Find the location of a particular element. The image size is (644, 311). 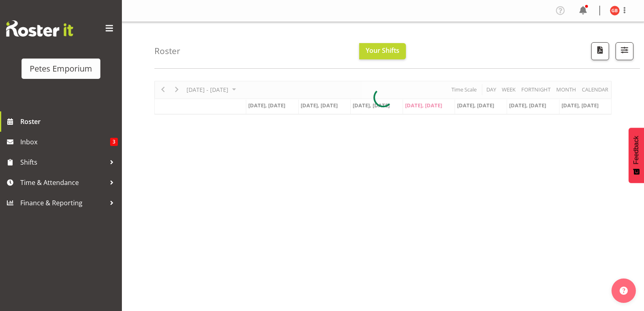

span: Shifts is located at coordinates (63, 162).